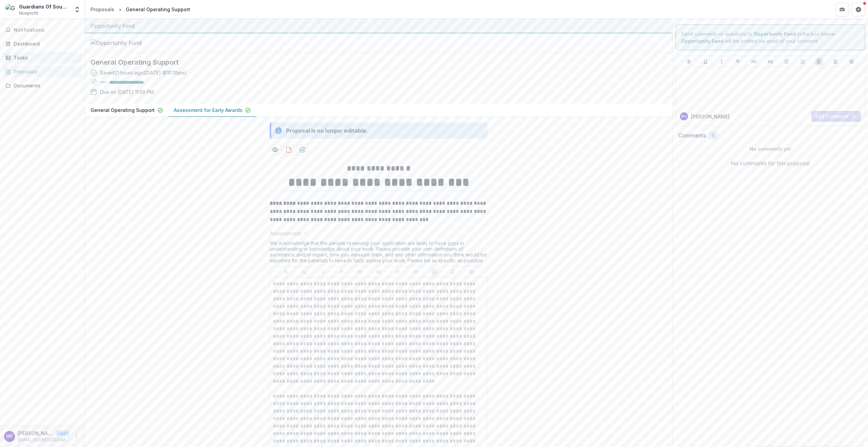 Image resolution: width=868 pixels, height=447 pixels. What do you see at coordinates (771, 149) in the screenshot?
I see `p: No comments yet` at bounding box center [771, 149].